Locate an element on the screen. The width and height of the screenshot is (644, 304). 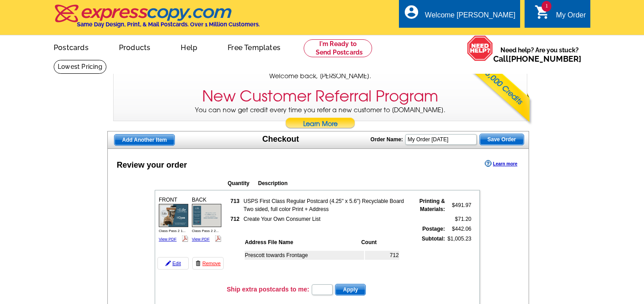
a: Remove is located at coordinates (208, 264).